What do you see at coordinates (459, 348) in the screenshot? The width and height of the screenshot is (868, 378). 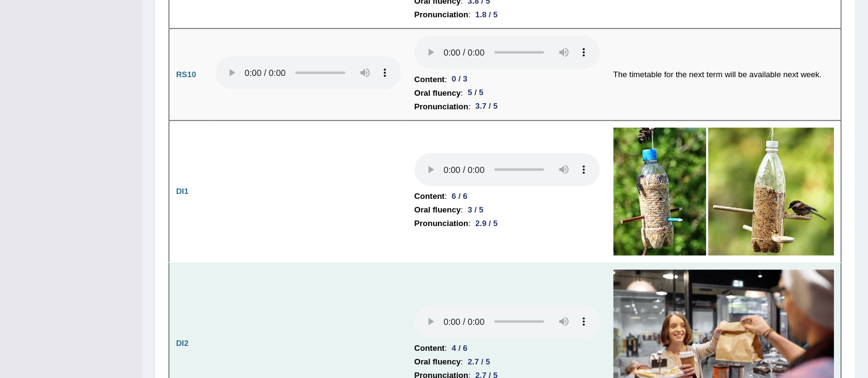 I see `div: 4 / 6` at bounding box center [459, 348].